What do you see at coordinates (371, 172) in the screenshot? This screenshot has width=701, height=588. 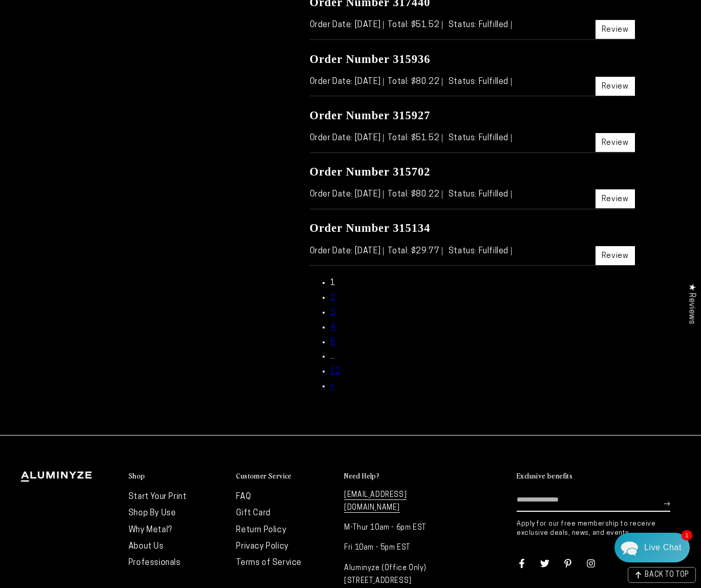 I see `a: Order Number 315702` at bounding box center [371, 172].